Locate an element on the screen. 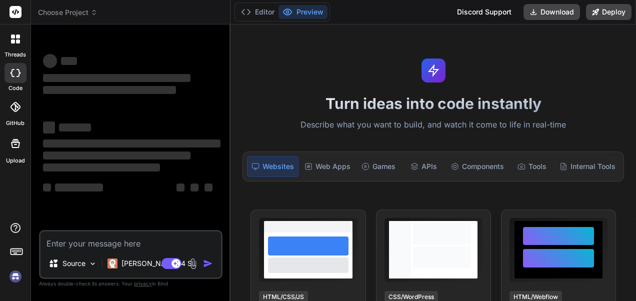 Image resolution: width=636 pixels, height=301 pixels. button: Download is located at coordinates (551, 12).